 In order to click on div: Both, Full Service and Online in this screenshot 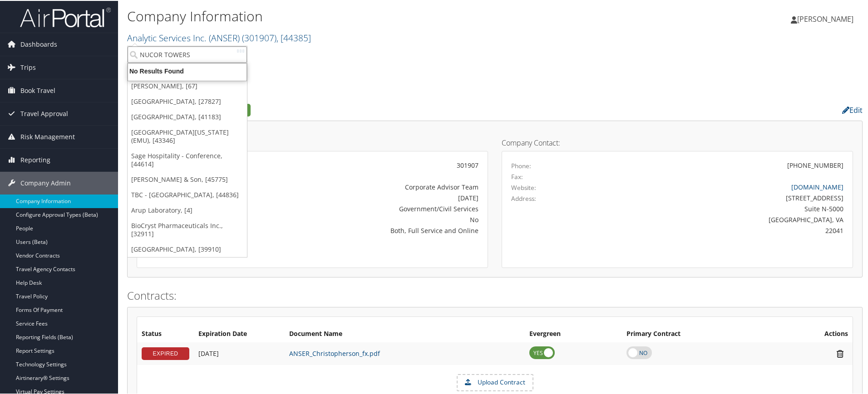, I will do `click(370, 230)`.